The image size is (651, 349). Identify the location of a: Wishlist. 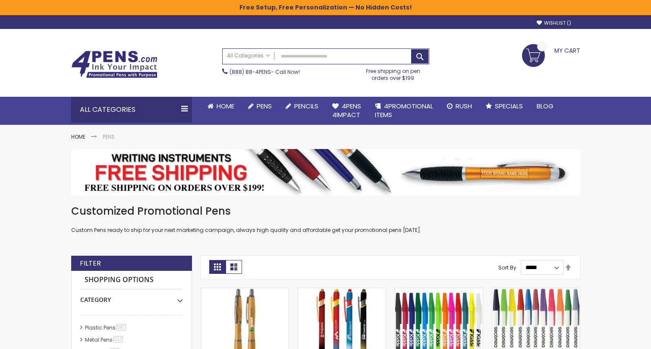
(554, 23).